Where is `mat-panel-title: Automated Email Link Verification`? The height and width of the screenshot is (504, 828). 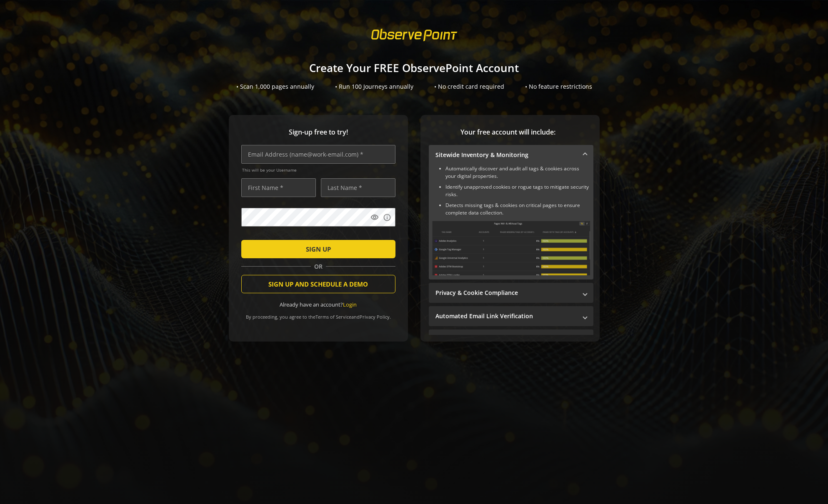 mat-panel-title: Automated Email Link Verification is located at coordinates (506, 316).